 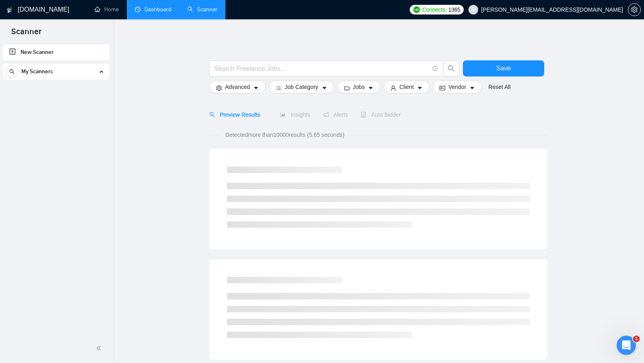 What do you see at coordinates (238, 87) in the screenshot?
I see `span: Advanced` at bounding box center [238, 87].